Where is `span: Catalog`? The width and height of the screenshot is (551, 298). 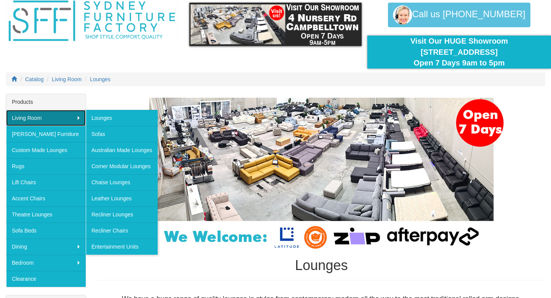 span: Catalog is located at coordinates (34, 79).